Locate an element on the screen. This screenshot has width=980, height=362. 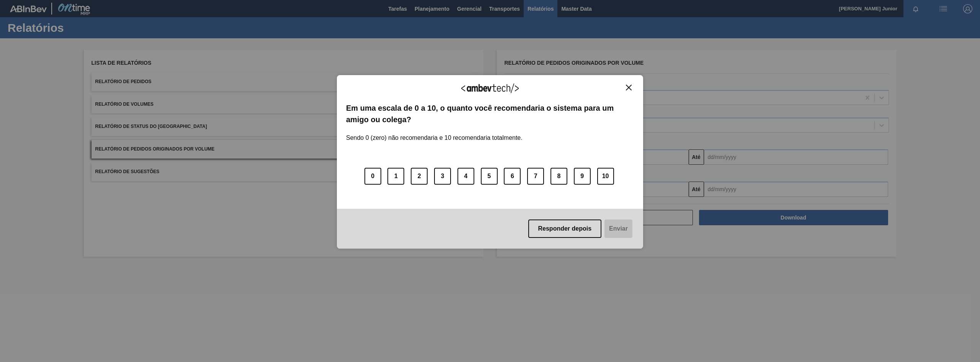
button: 4 is located at coordinates (466, 176).